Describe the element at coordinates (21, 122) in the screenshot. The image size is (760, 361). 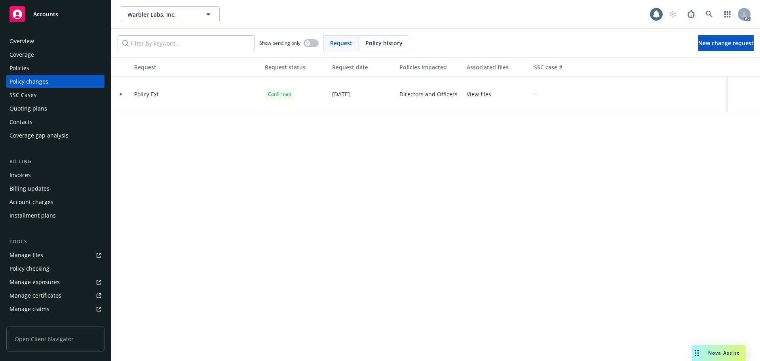
I see `div: Contacts` at that location.